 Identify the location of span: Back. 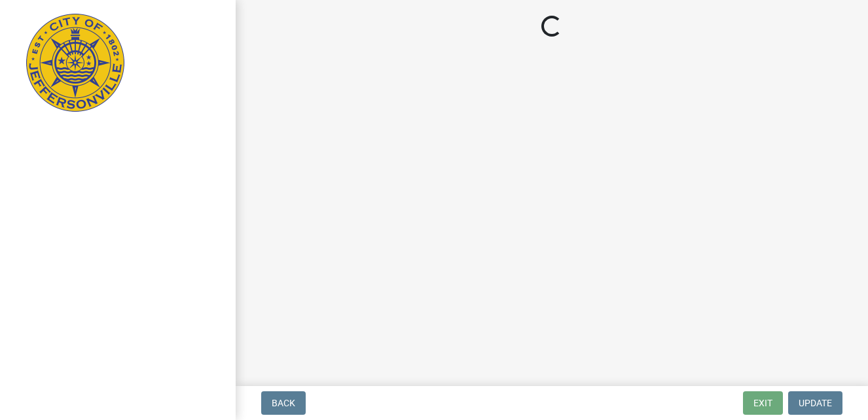
(283, 403).